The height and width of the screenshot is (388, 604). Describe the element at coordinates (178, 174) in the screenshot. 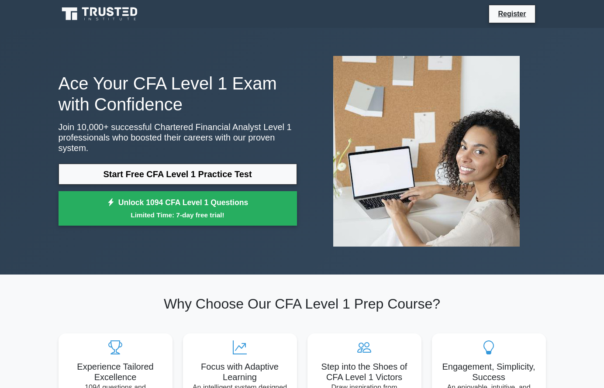

I see `a: Start Free CFA Level 1 Practice Test` at that location.